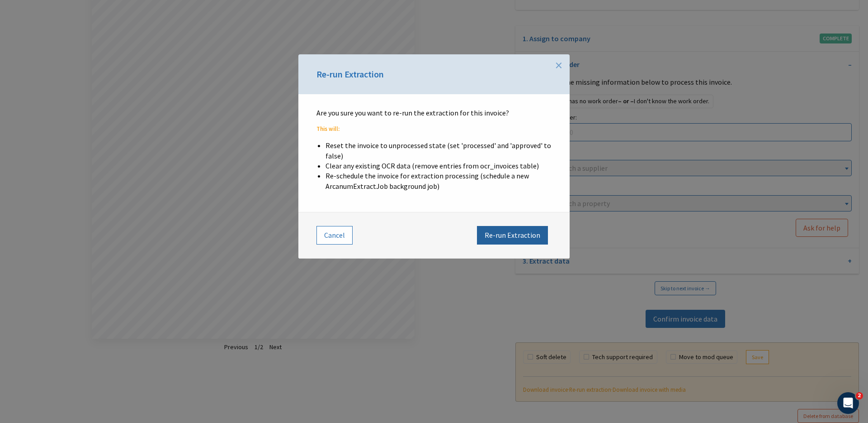 The image size is (868, 423). Describe the element at coordinates (328, 128) in the screenshot. I see `strong: This will:` at that location.